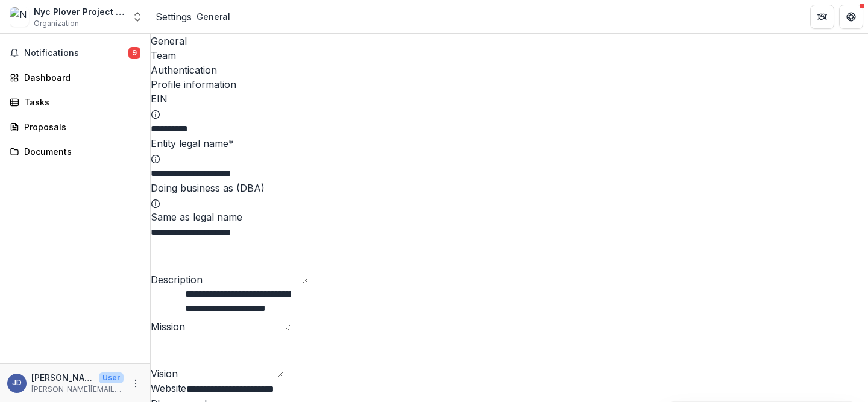 The height and width of the screenshot is (402, 868). What do you see at coordinates (173, 17) in the screenshot?
I see `div: Settings` at bounding box center [173, 17].